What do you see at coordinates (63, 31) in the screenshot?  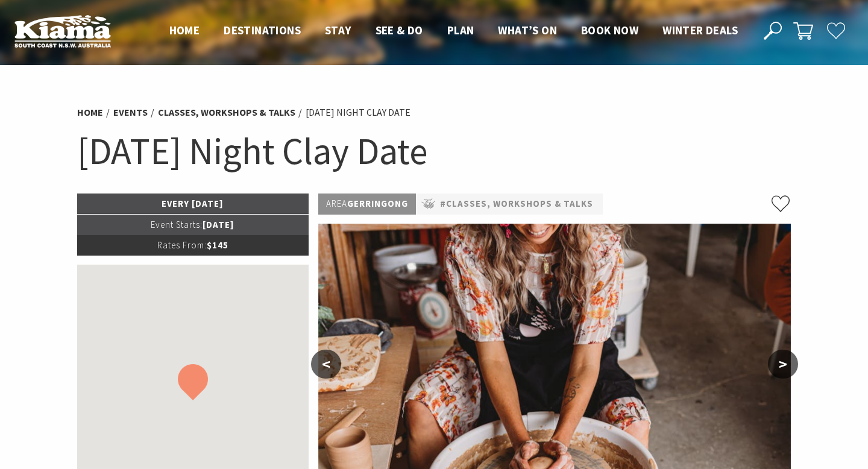 I see `img: Kiama Logo` at bounding box center [63, 31].